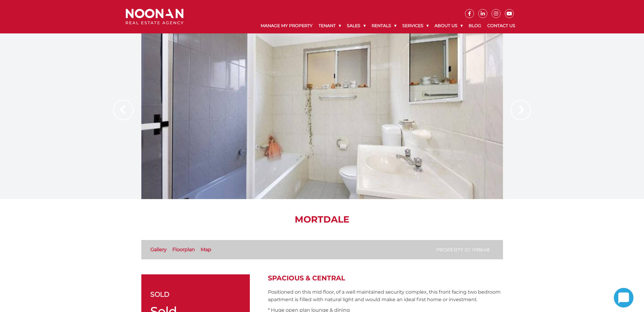 The width and height of the screenshot is (644, 312). Describe the element at coordinates (386, 296) in the screenshot. I see `p: Positioned on this mid floor, of a well maintained security complex, this front facing two bedroo...` at that location.